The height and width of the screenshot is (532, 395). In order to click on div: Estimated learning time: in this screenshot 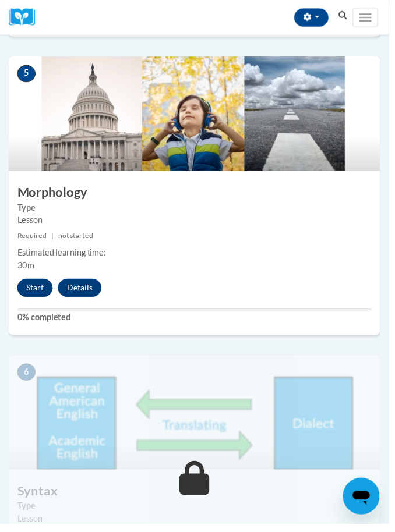, I will do `click(197, 258)`.